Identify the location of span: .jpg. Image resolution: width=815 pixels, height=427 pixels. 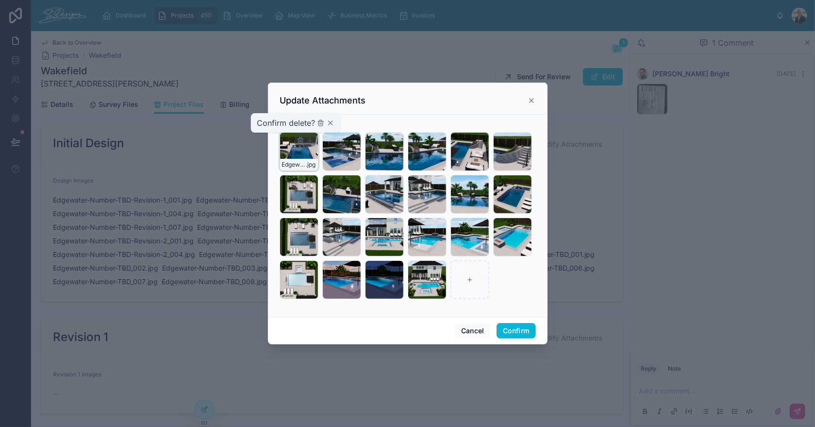
(311, 165).